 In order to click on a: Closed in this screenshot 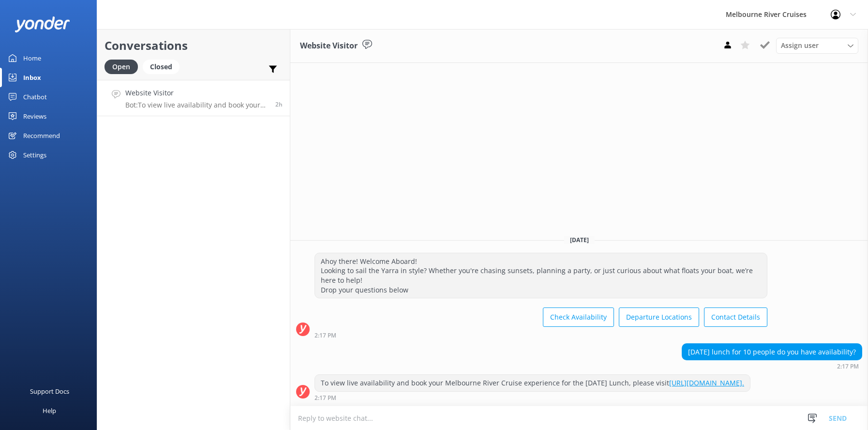, I will do `click(164, 66)`.